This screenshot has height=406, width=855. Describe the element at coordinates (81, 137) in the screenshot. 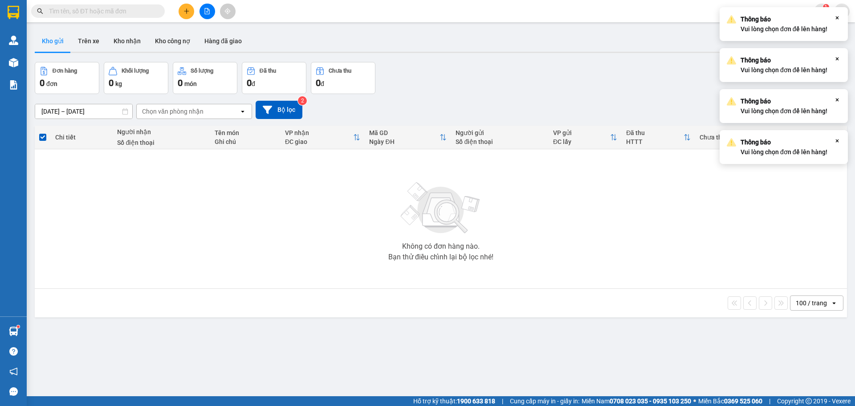

I see `div: Chi tiết` at that location.